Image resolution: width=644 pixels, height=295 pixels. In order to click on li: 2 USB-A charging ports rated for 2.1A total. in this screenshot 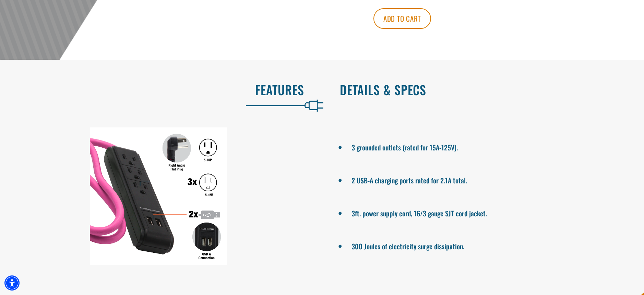, I will do `click(485, 180)`.